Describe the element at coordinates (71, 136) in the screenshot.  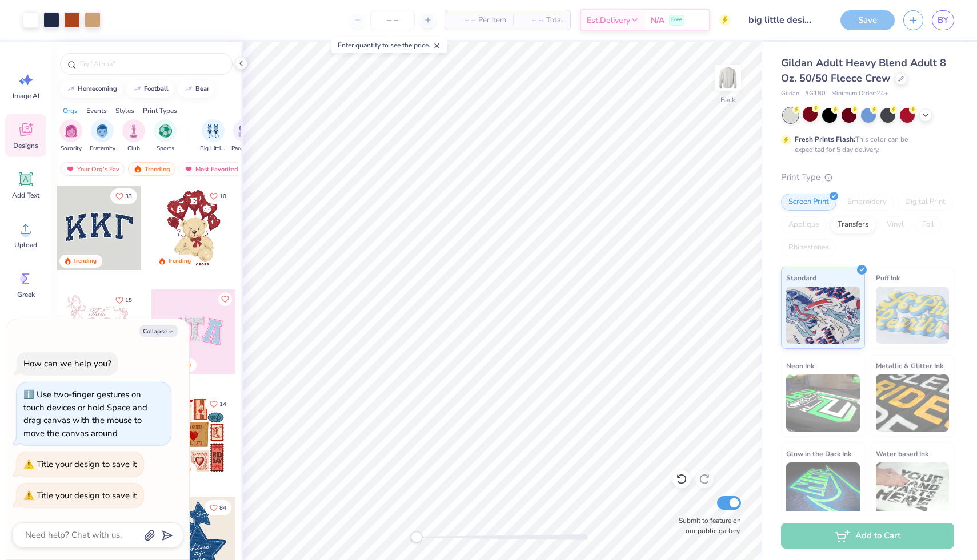
I see `div: filter for Sorority` at that location.